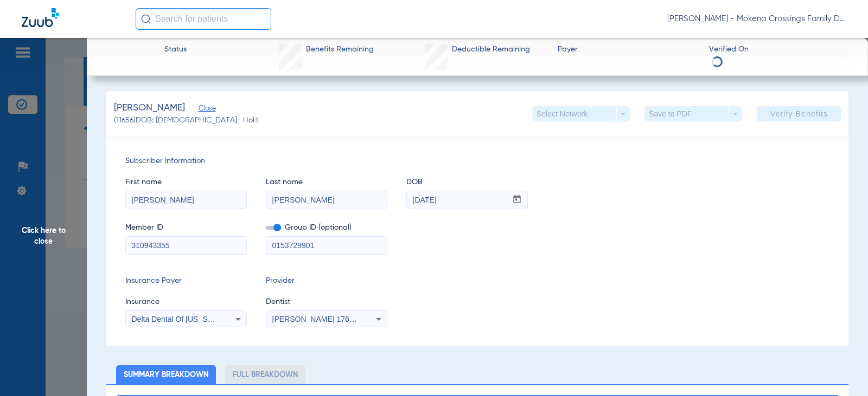 Image resolution: width=868 pixels, height=396 pixels. What do you see at coordinates (40, 17) in the screenshot?
I see `img: Zuub Logo` at bounding box center [40, 17].